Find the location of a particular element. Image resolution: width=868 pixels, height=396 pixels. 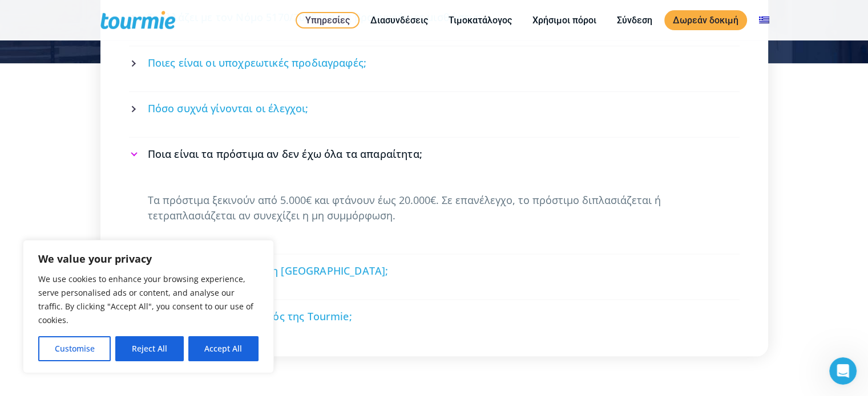

p: We value your privacy is located at coordinates (148, 258).